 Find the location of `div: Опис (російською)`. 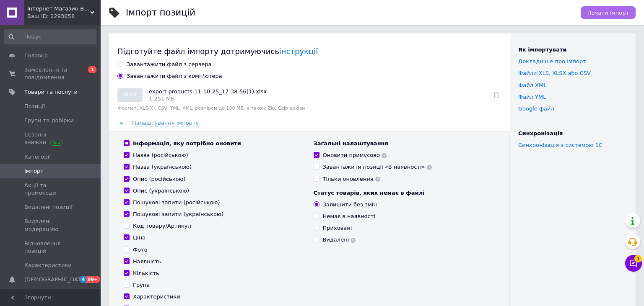

div: Опис (російською) is located at coordinates (160, 179).